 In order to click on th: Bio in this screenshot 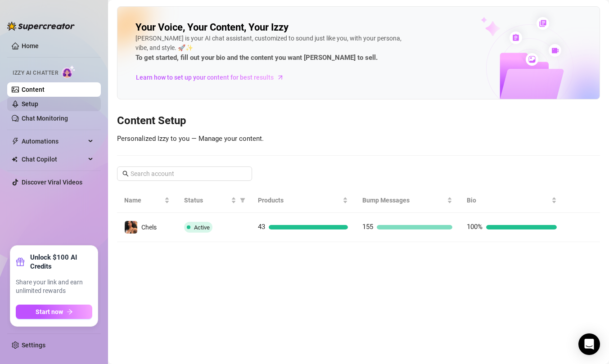, I will do `click(512, 200)`.